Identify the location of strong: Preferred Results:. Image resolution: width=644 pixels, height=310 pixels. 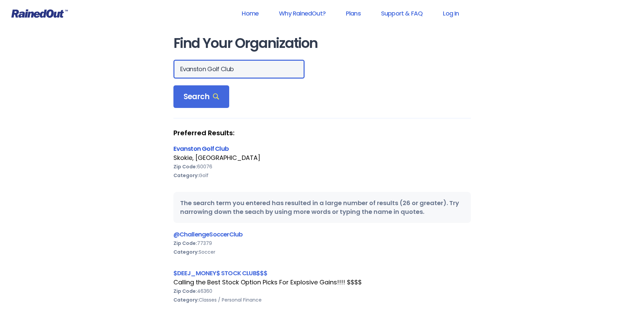
(322, 133).